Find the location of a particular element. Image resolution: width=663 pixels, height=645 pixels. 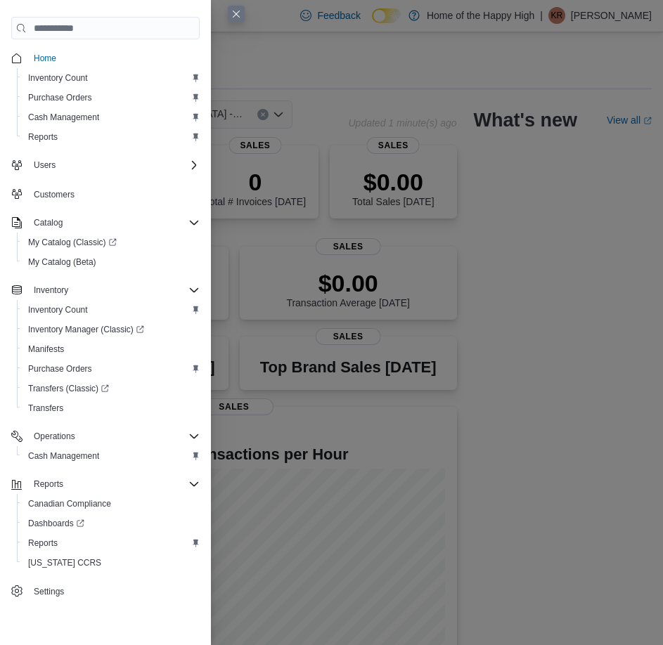

a: Settings is located at coordinates (48, 592).